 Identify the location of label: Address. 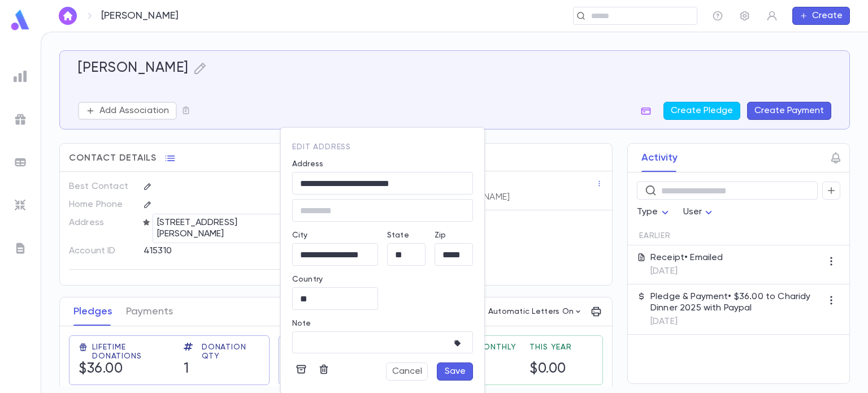
(307, 164).